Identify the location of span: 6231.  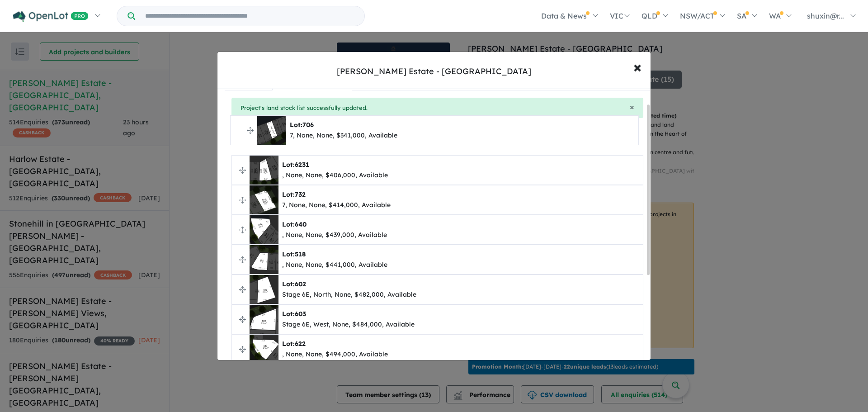
(302, 165).